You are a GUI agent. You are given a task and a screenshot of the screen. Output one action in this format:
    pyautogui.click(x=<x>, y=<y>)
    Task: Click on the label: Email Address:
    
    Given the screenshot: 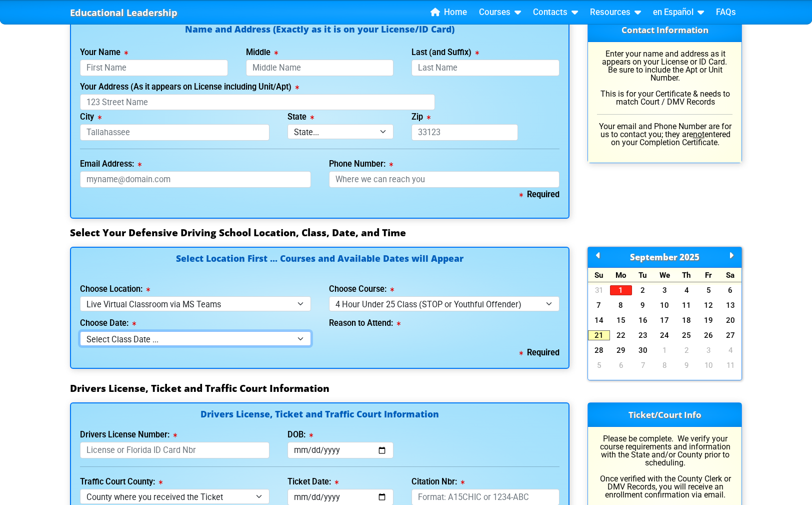 What is the action you would take?
    pyautogui.click(x=110, y=164)
    